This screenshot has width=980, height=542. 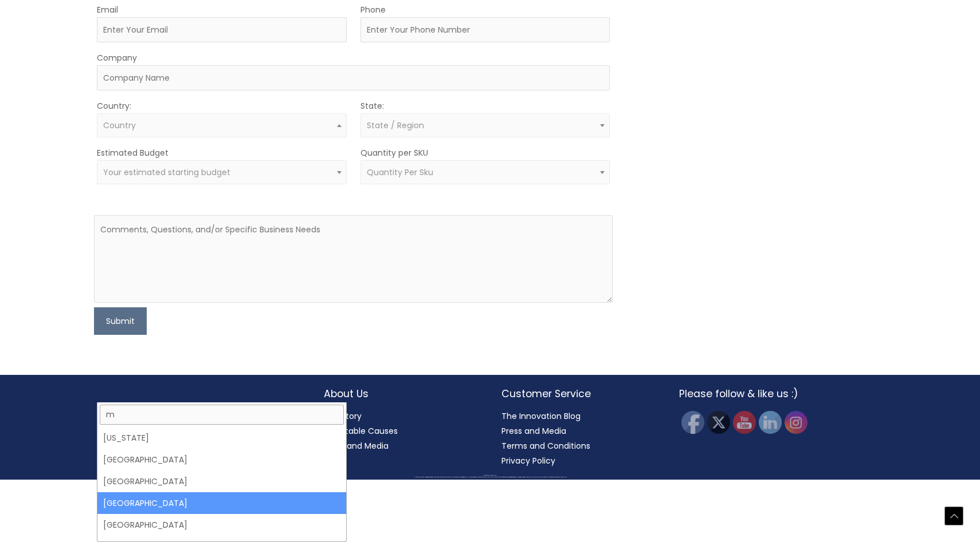 I want to click on label: Company, so click(x=117, y=58).